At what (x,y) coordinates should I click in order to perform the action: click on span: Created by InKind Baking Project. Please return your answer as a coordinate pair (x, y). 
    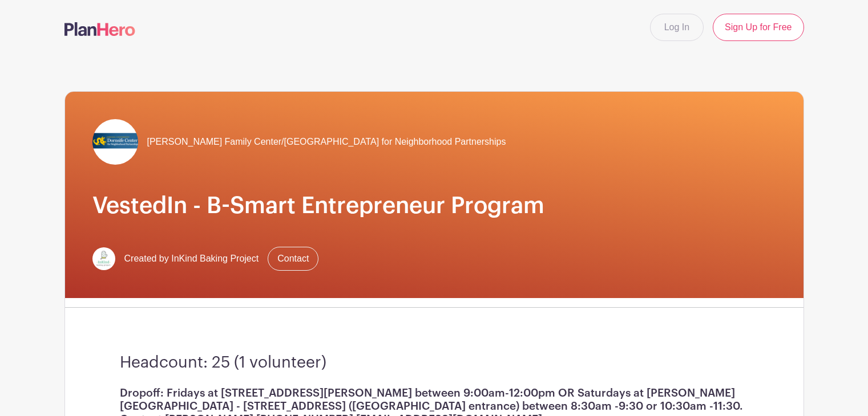
    Looking at the image, I should click on (192, 259).